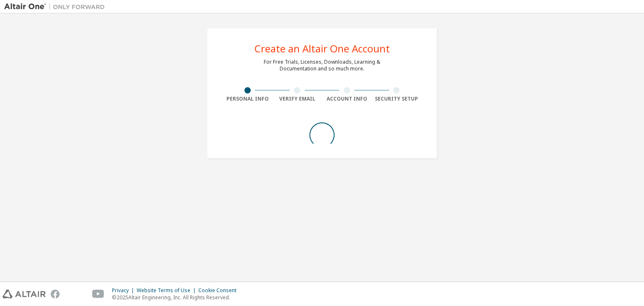 The width and height of the screenshot is (644, 306). What do you see at coordinates (57, 7) in the screenshot?
I see `img: Altair One` at bounding box center [57, 7].